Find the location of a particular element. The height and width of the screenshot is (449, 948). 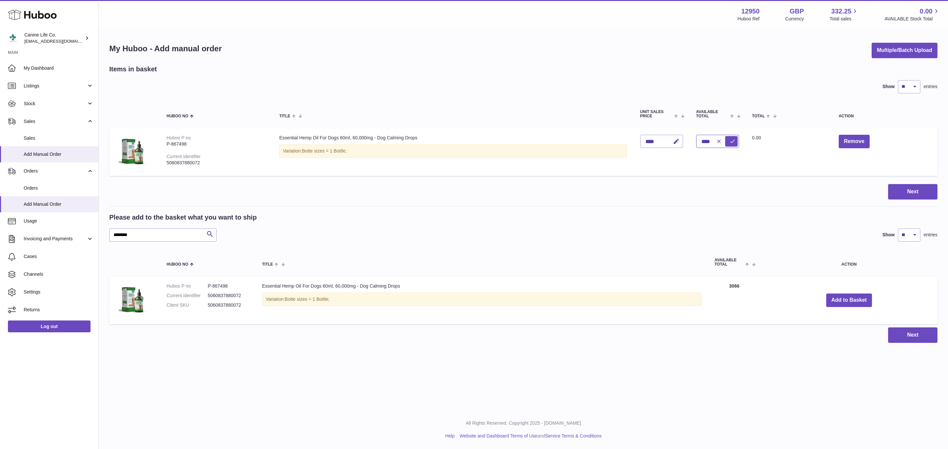

a: 0.00 AVAILABLE Stock Total is located at coordinates (912, 14).